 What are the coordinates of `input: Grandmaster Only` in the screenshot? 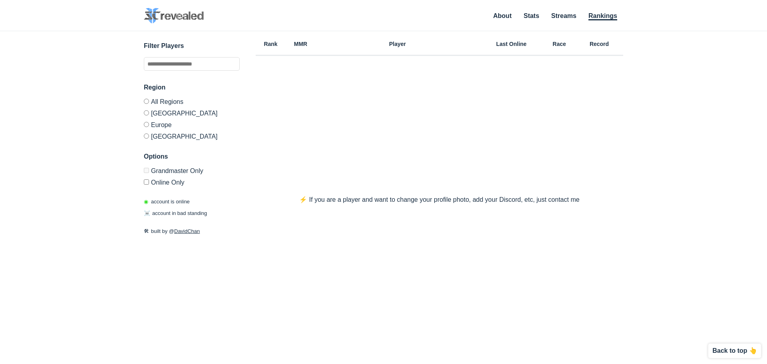 It's located at (146, 170).